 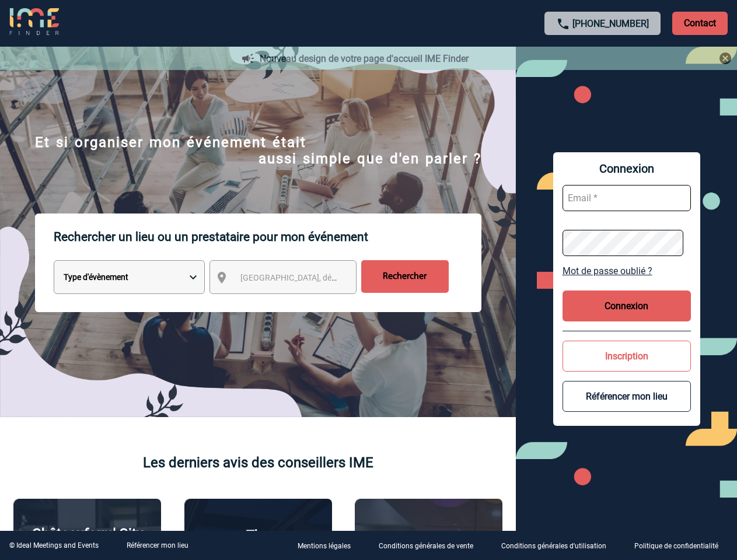 I want to click on a: Référencer mon lieu, so click(x=158, y=545).